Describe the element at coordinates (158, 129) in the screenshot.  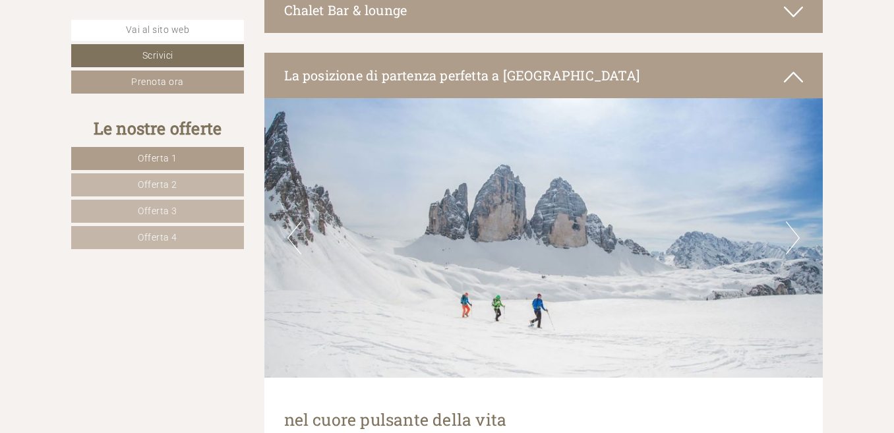
I see `div: Le nostre offerte` at that location.